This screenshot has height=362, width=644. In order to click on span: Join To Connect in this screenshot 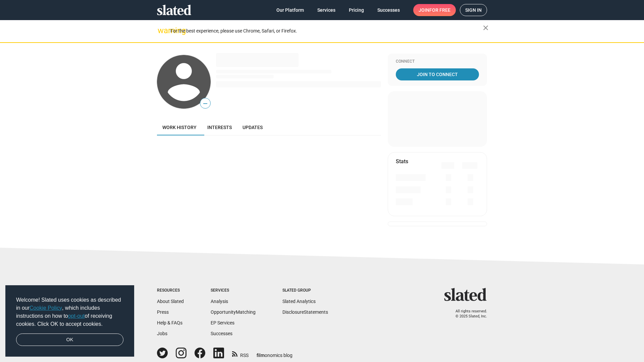, I will do `click(438, 75)`.